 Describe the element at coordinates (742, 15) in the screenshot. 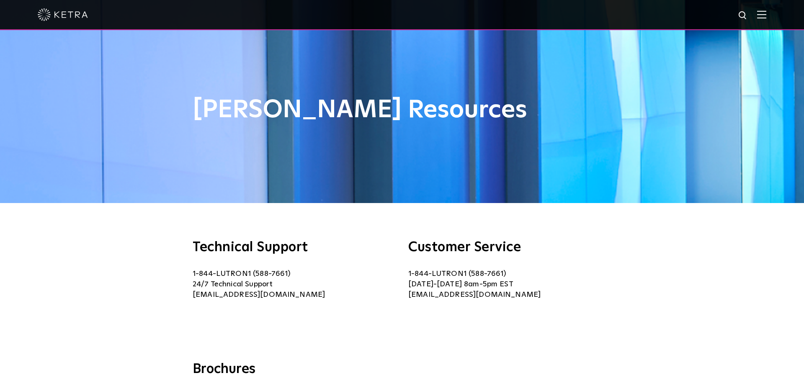

I see `img: search icon` at that location.